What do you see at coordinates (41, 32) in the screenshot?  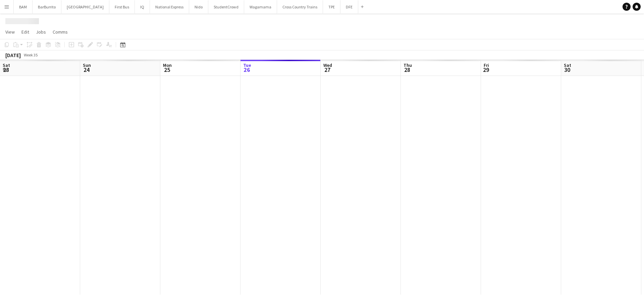 I see `a: Jobs` at bounding box center [41, 32].